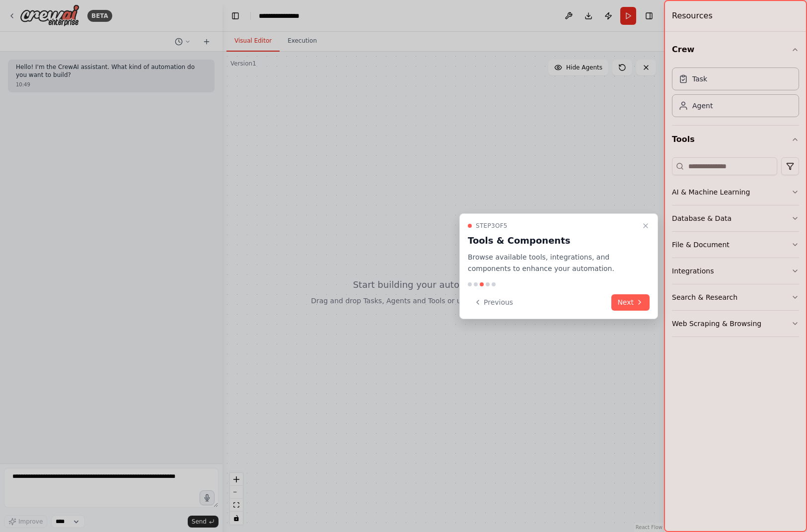 The width and height of the screenshot is (807, 532). I want to click on p: Browse available tools, integrations, and components to enhance your automation., so click(552, 263).